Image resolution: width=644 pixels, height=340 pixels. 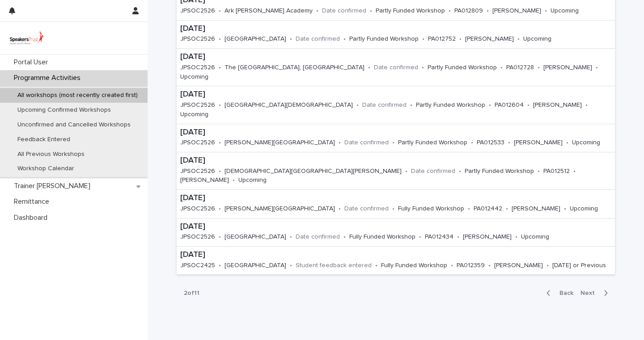 What do you see at coordinates (491, 143) in the screenshot?
I see `p: PA012533` at bounding box center [491, 143].